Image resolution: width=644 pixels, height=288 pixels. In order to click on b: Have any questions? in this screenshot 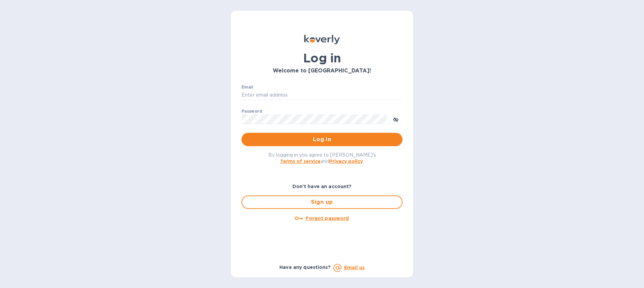, I will do `click(305, 267)`.